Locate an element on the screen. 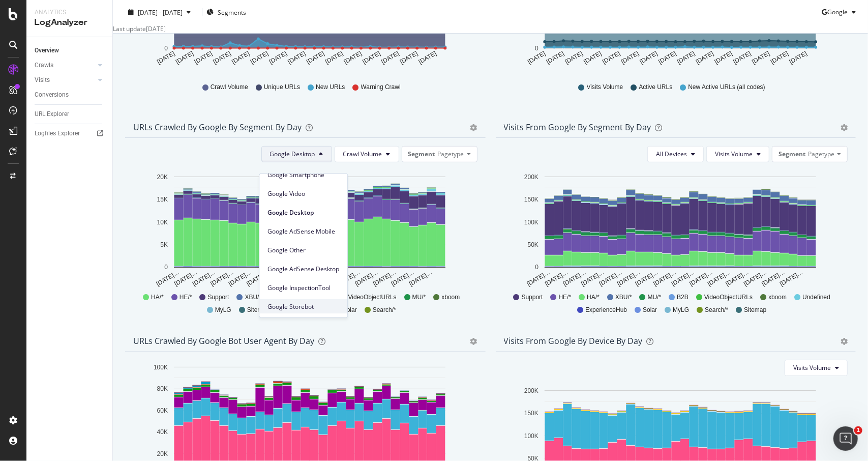  div: Last update is located at coordinates (139, 29).